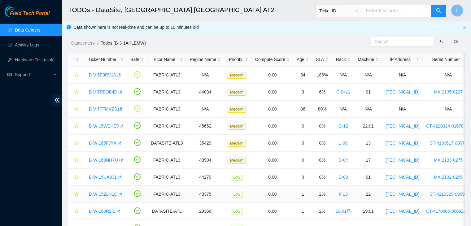 The width and height of the screenshot is (471, 226). What do you see at coordinates (348, 92) in the screenshot?
I see `span: lock` at bounding box center [348, 92].